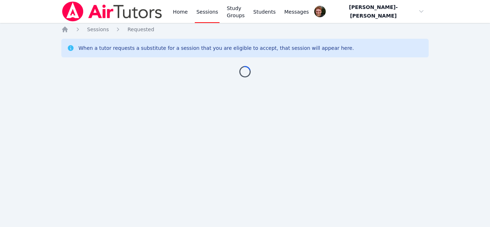  Describe the element at coordinates (297, 12) in the screenshot. I see `span: Messages` at that location.